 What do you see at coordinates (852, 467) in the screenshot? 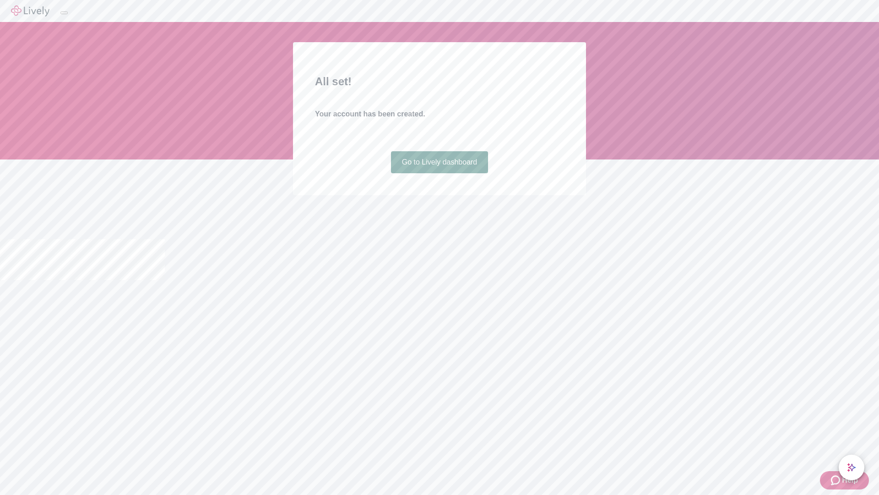
I see `svg: Lively AI Assistant` at bounding box center [852, 467].